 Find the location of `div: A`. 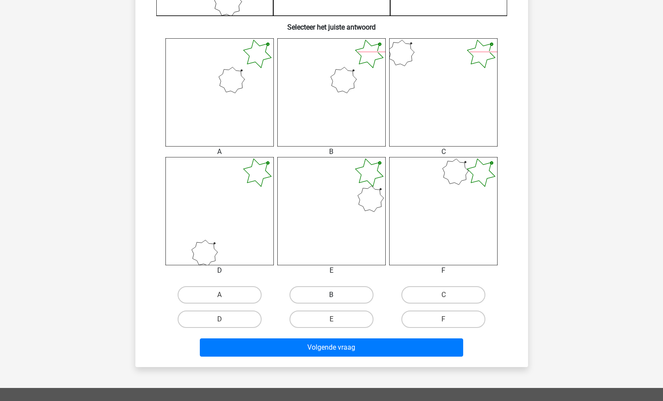

div: A is located at coordinates (219, 152).